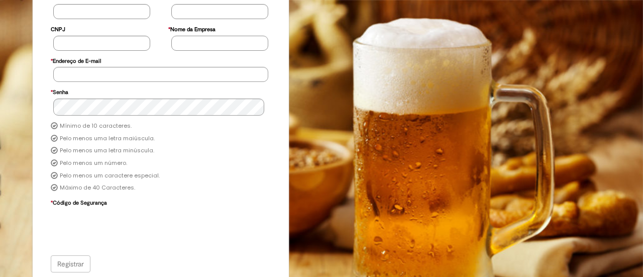 This screenshot has width=643, height=277. Describe the element at coordinates (76, 60) in the screenshot. I see `label: Endereço de E-mail` at that location.